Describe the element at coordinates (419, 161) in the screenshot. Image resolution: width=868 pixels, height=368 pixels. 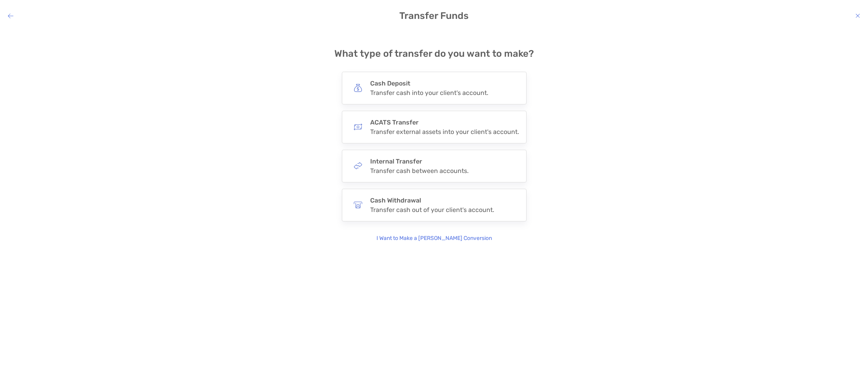
I see `h4: Internal Transfer` at that location.